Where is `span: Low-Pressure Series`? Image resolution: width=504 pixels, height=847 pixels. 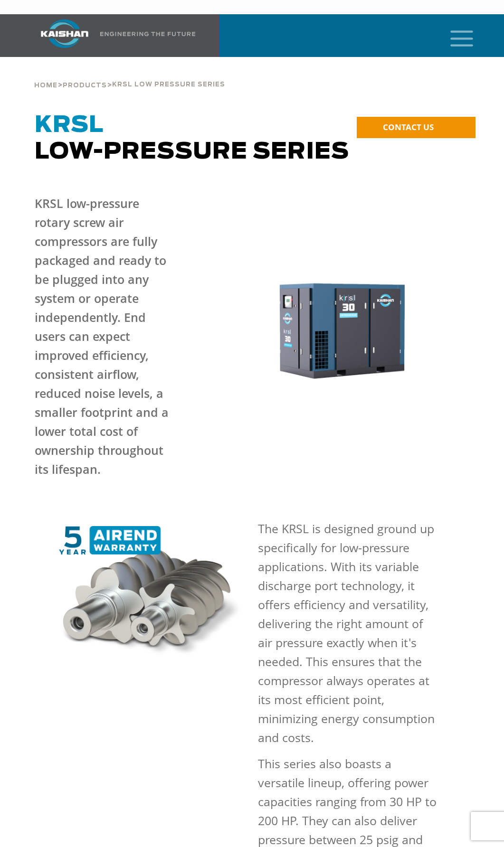
span: Low-Pressure Series is located at coordinates (192, 138).